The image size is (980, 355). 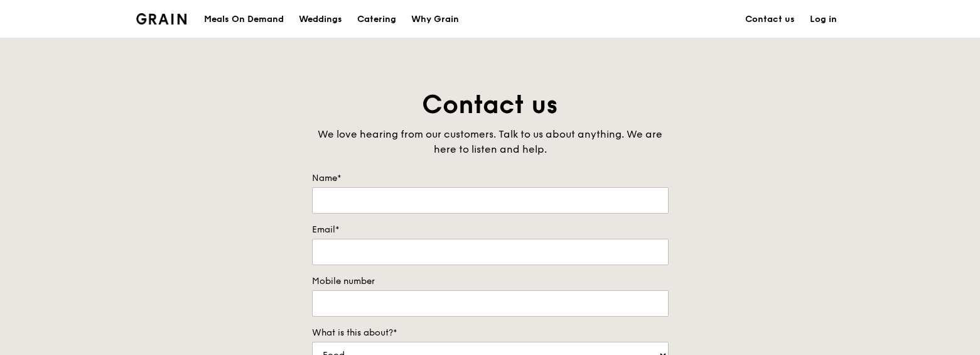 What do you see at coordinates (490, 282) in the screenshot?
I see `label: Mobile number` at bounding box center [490, 282].